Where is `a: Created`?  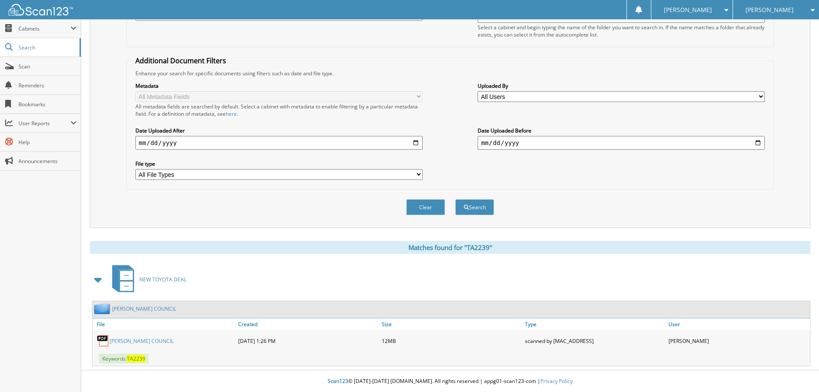
a: Created is located at coordinates (308, 324).